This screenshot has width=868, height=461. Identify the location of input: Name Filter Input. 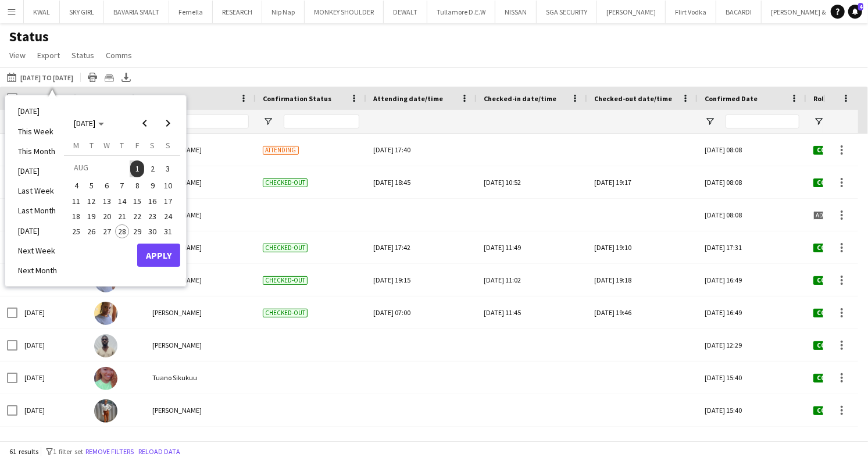
(211, 121).